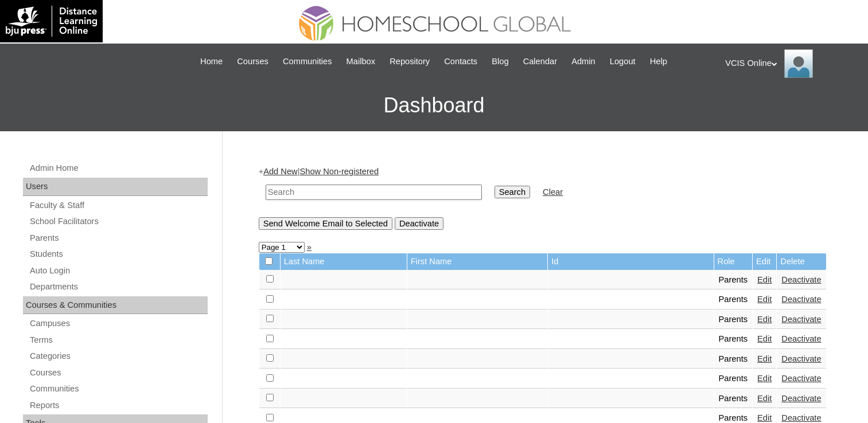 The image size is (868, 423). I want to click on div: Users, so click(115, 187).